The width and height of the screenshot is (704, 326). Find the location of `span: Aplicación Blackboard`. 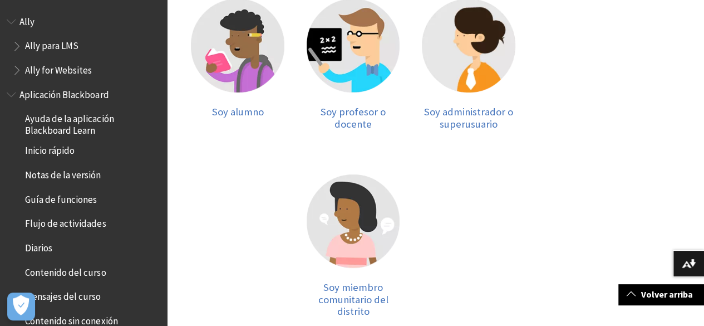

span: Aplicación Blackboard is located at coordinates (64, 92).